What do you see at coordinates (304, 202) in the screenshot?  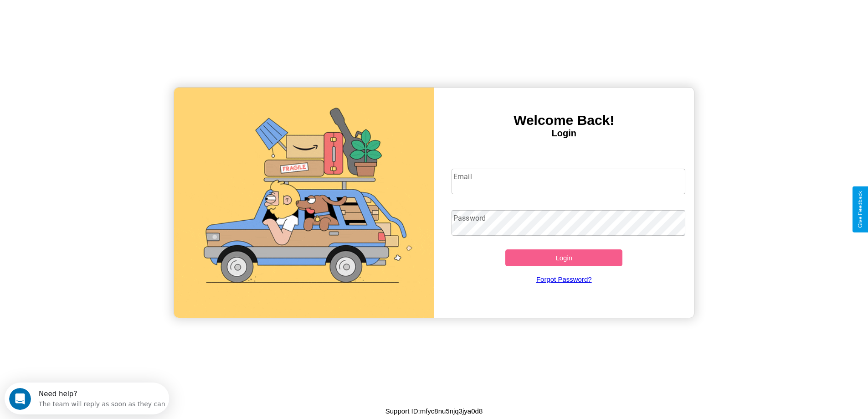 I see `img: gif` at bounding box center [304, 202].